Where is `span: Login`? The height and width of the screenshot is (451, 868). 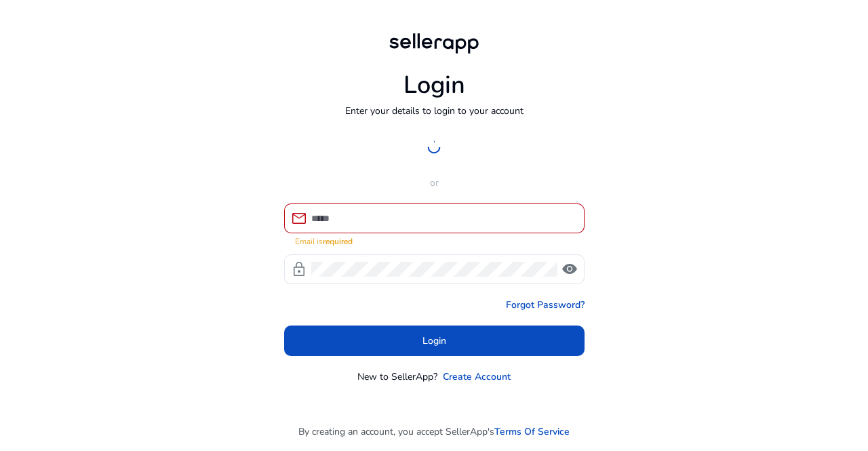
span: Login is located at coordinates (434, 340).